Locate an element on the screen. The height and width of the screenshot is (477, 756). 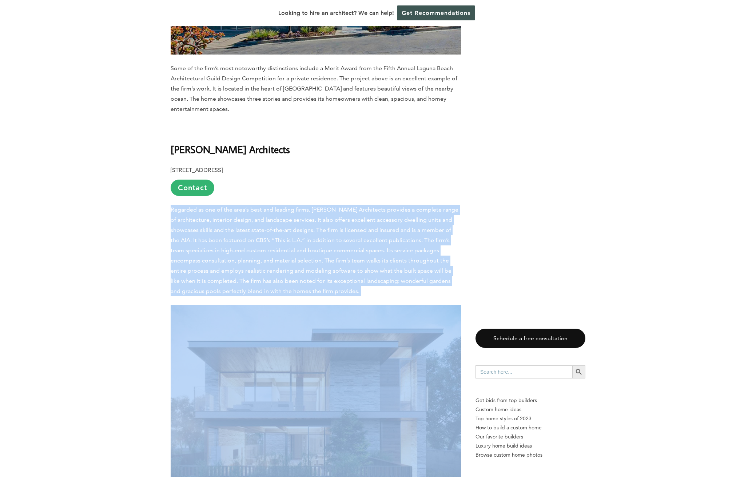
a: Get Recommendations is located at coordinates (436, 13).